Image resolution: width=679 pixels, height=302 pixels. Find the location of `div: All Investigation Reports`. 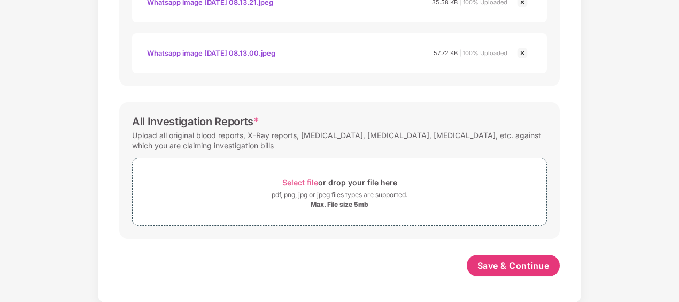

div: All Investigation Reports is located at coordinates (196, 121).